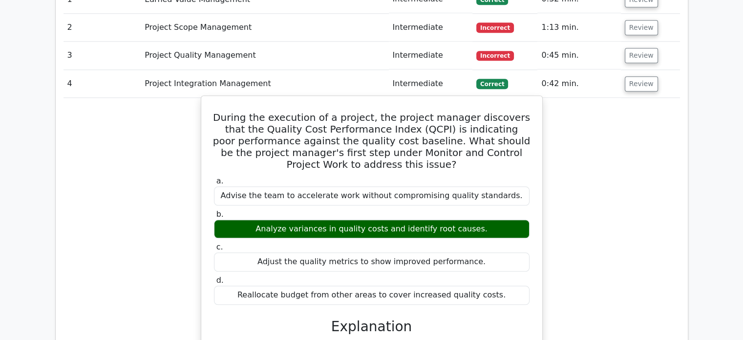 The width and height of the screenshot is (743, 340). I want to click on td: Project Integration Management, so click(264, 84).